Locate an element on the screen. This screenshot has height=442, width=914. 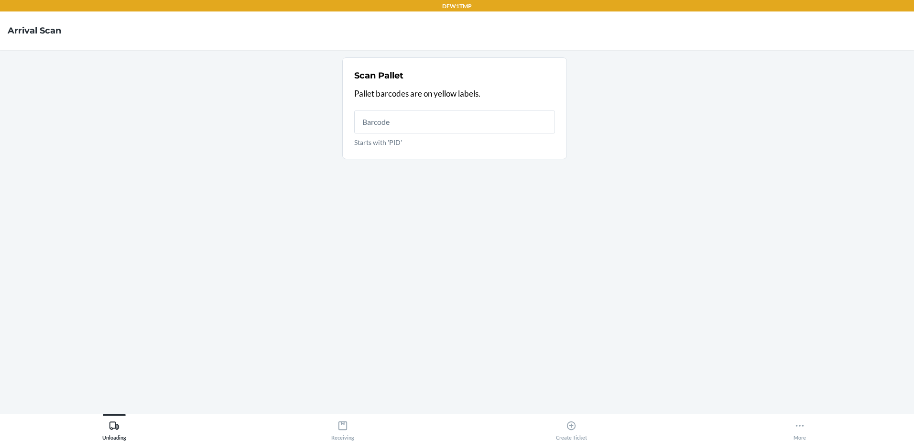
button: Receiving is located at coordinates (343, 427).